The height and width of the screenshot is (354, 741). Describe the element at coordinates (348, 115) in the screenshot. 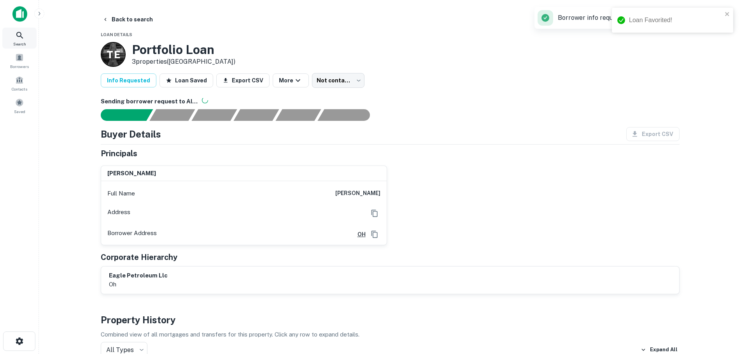

I see `div: AI fulfillment process complete.` at that location.